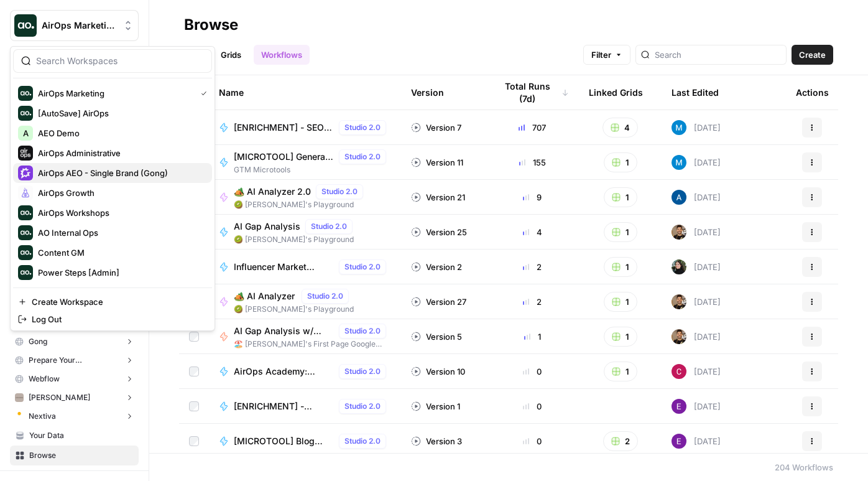 The image size is (868, 481). I want to click on span: AI Gap Analysis, so click(266, 227).